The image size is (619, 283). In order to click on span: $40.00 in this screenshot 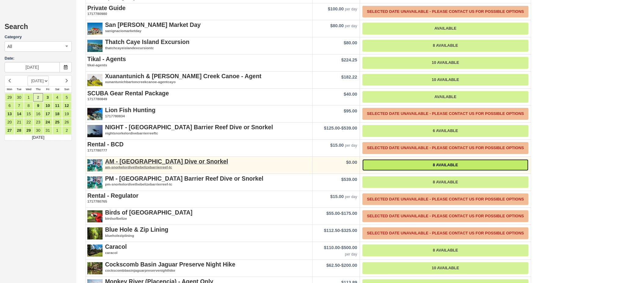, I will do `click(350, 94)`.